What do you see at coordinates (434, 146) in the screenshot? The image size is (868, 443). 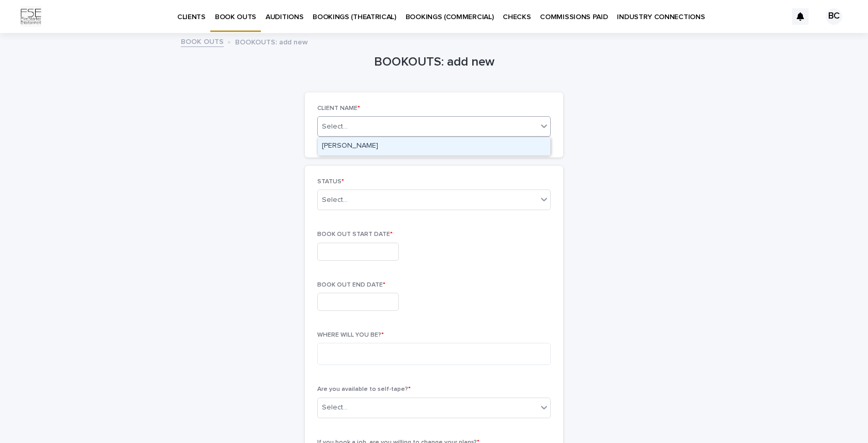 I see `div: Ben Carroll` at bounding box center [434, 146].